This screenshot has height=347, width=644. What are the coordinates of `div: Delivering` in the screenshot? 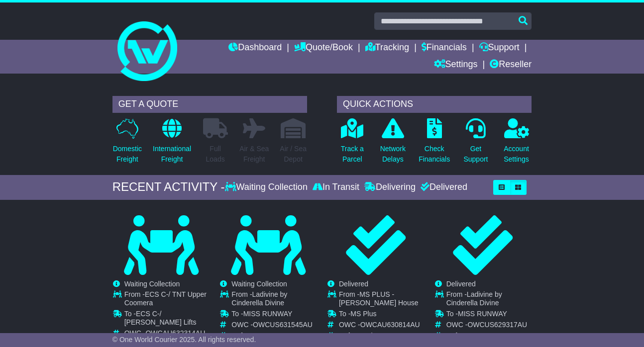 It's located at (389, 188).